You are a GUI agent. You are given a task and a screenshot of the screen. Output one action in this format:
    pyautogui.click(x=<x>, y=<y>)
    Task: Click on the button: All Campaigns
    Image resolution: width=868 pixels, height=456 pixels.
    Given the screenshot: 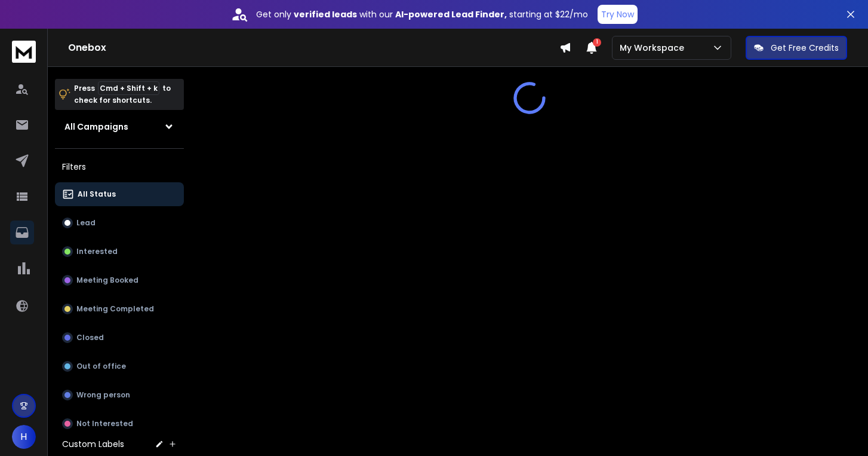 What is the action you would take?
    pyautogui.click(x=119, y=127)
    